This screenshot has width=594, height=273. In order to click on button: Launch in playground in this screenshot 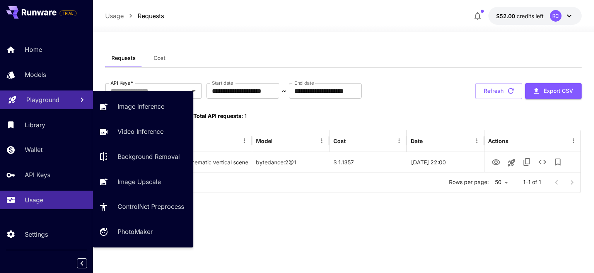, I will do `click(511, 163)`.